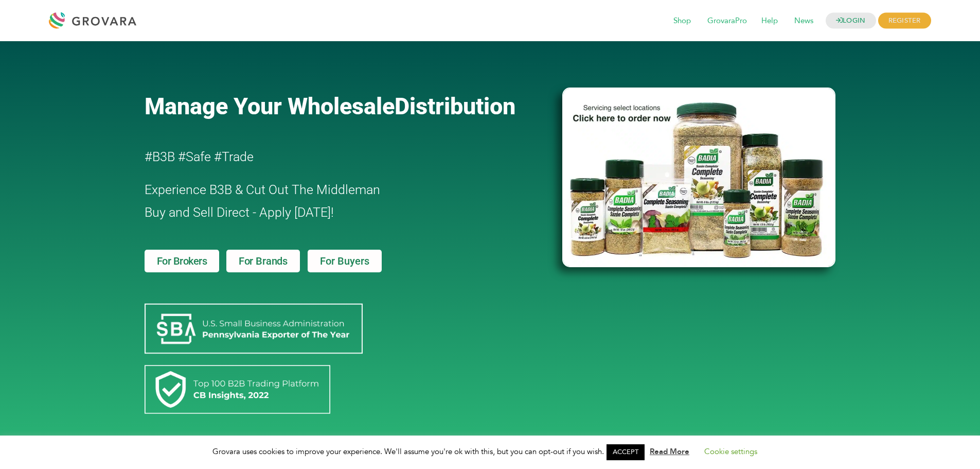 This screenshot has height=469, width=980. Describe the element at coordinates (324, 157) in the screenshot. I see `h2: #B3B #Safe #Trade` at that location.